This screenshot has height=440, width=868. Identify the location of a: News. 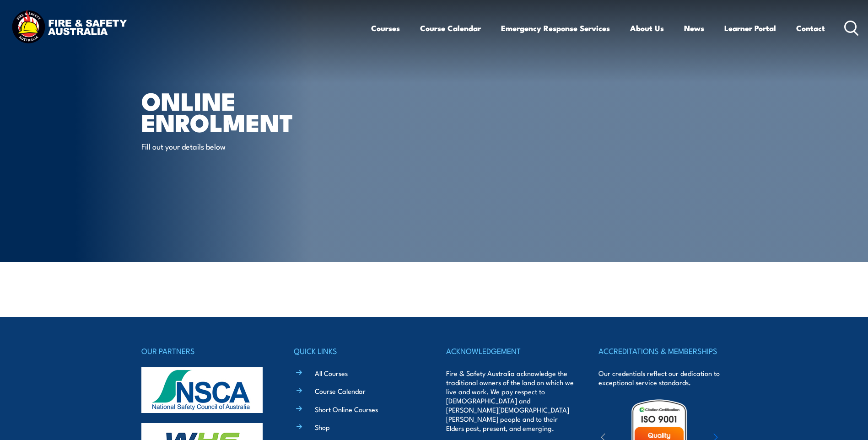
(694, 28).